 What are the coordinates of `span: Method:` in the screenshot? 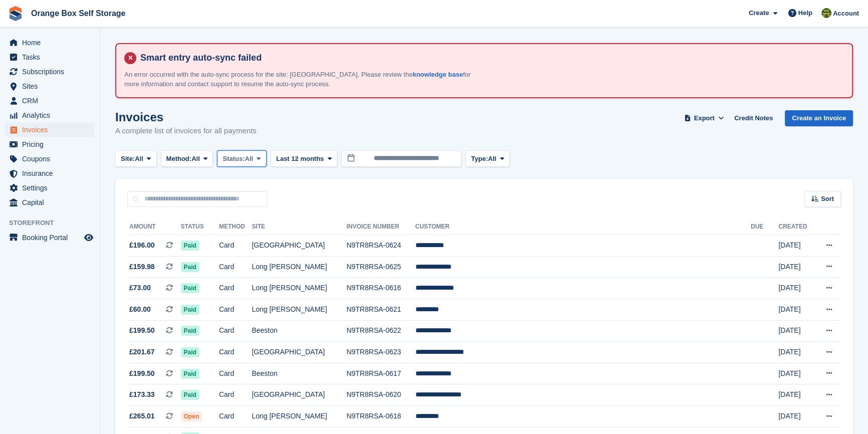 It's located at (179, 159).